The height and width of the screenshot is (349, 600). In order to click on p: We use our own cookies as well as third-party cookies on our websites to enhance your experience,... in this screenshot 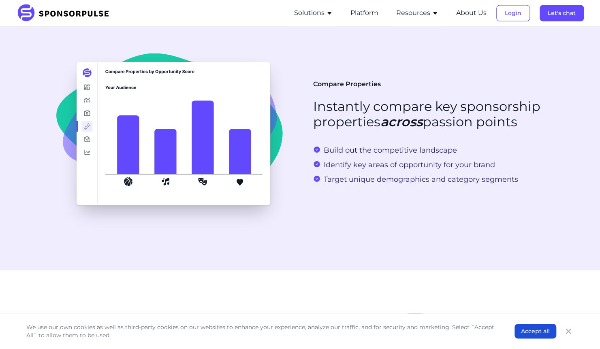, I will do `click(262, 332)`.